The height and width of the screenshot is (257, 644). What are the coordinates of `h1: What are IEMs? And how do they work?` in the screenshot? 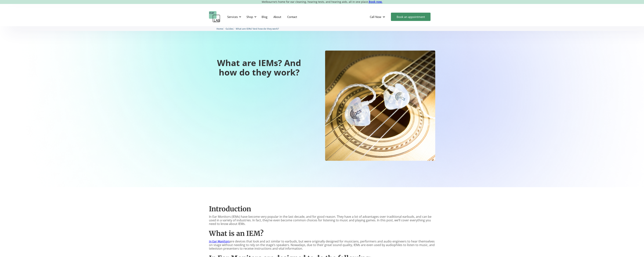 It's located at (259, 67).